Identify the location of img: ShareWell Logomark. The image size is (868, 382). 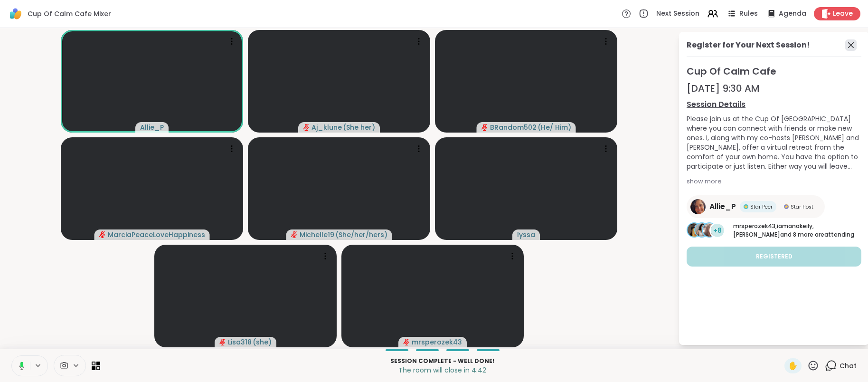
(16, 14).